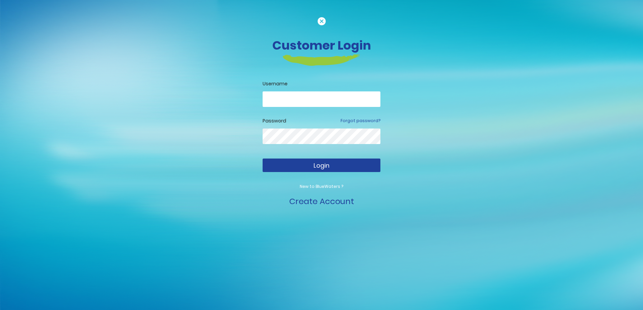 The height and width of the screenshot is (310, 643). Describe the element at coordinates (321, 60) in the screenshot. I see `img: login-heading-border.png` at that location.